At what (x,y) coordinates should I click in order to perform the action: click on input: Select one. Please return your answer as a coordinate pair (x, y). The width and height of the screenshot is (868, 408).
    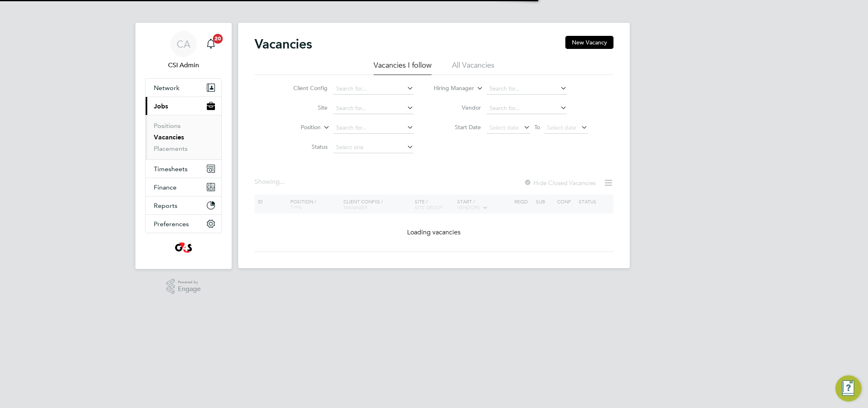
    Looking at the image, I should click on (374, 147).